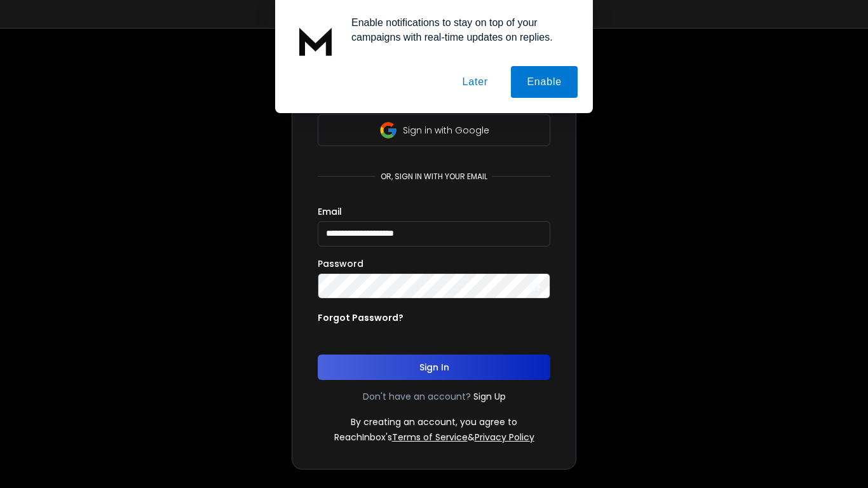 Image resolution: width=868 pixels, height=488 pixels. Describe the element at coordinates (434, 130) in the screenshot. I see `button: Sign in with Google` at that location.